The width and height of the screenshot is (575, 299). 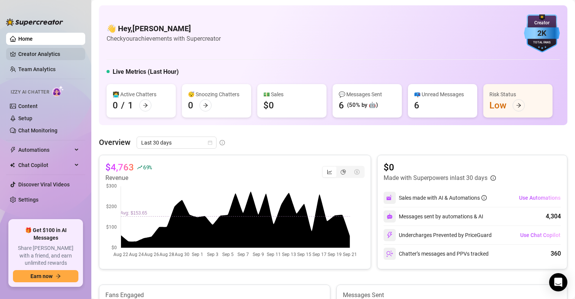 What do you see at coordinates (344, 172) in the screenshot?
I see `div: segmented control` at bounding box center [344, 172].